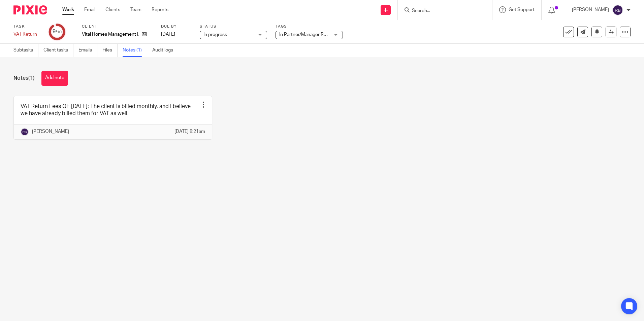  What do you see at coordinates (135, 10) in the screenshot?
I see `a: Team` at bounding box center [135, 10].